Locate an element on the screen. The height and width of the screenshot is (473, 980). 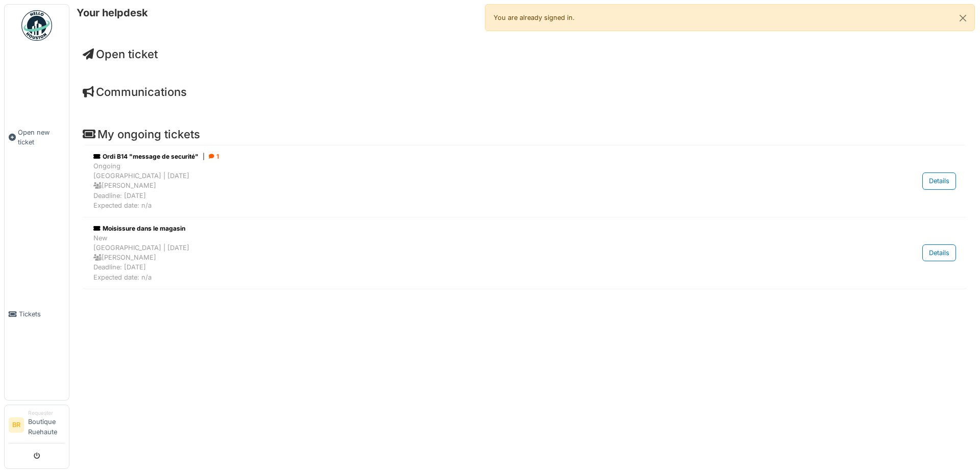
button: Close is located at coordinates (963, 18).